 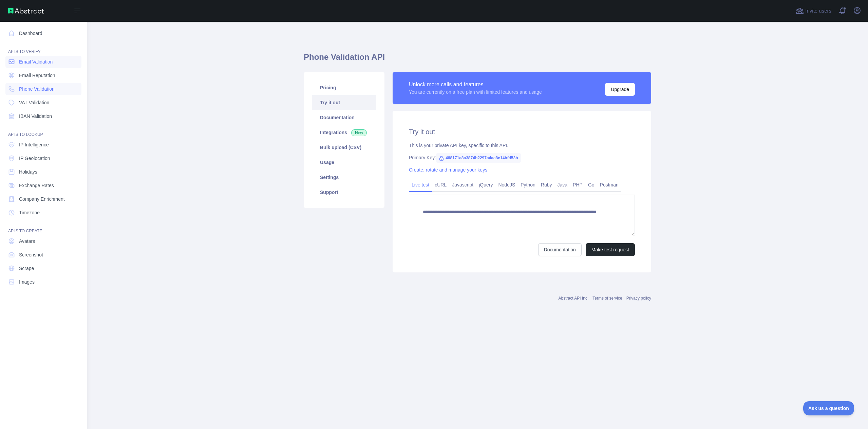 What do you see at coordinates (27, 269) in the screenshot?
I see `span: Scrape` at bounding box center [27, 269].